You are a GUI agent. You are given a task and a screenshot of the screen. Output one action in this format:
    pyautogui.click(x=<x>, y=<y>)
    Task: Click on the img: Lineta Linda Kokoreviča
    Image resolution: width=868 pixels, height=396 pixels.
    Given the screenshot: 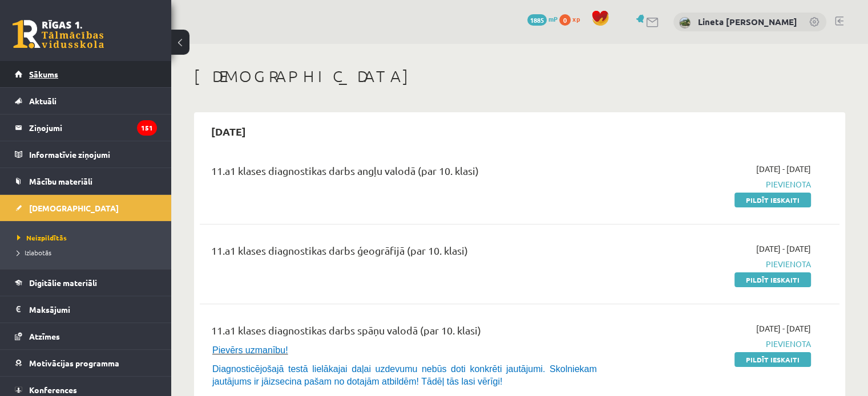 What is the action you would take?
    pyautogui.click(x=684, y=23)
    